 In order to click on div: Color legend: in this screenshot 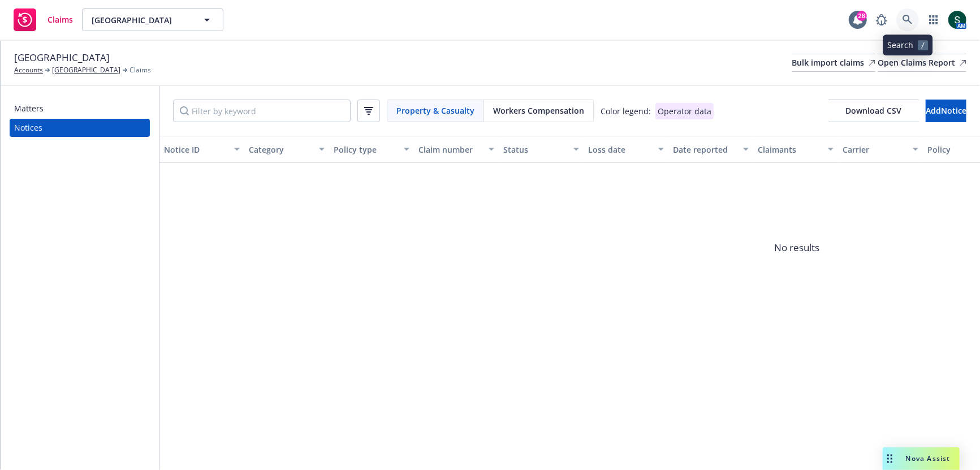, I will do `click(625, 111)`.